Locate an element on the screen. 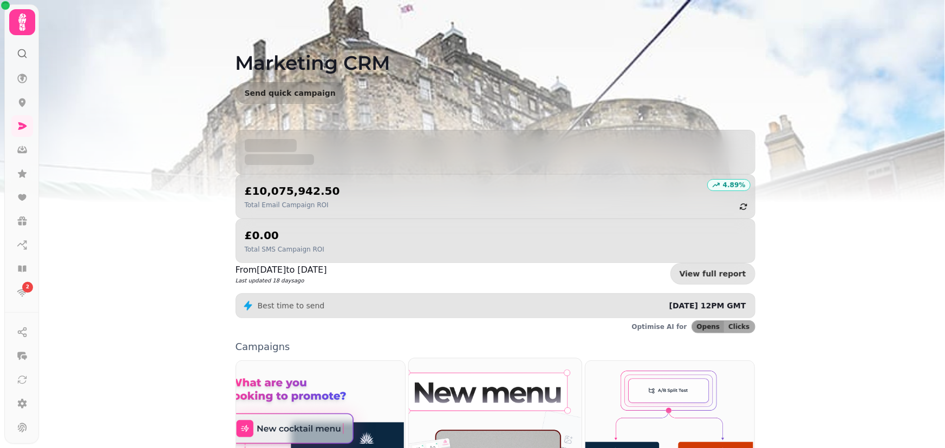 The width and height of the screenshot is (945, 448). button: refresh is located at coordinates (743, 207).